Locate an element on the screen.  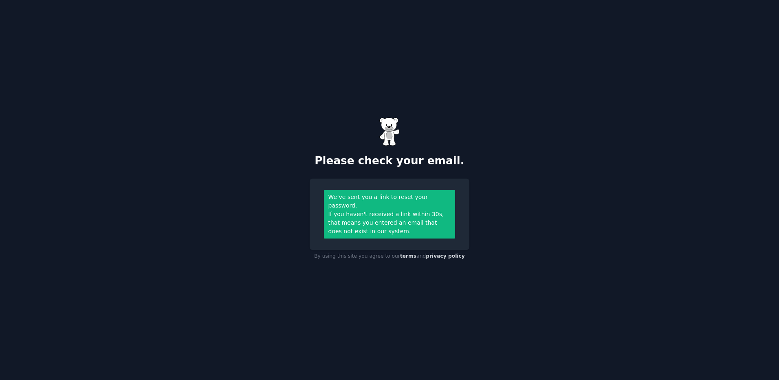
div: If you haven't received a link within 30s, that means you entered an email that does not exist in... is located at coordinates (389, 222).